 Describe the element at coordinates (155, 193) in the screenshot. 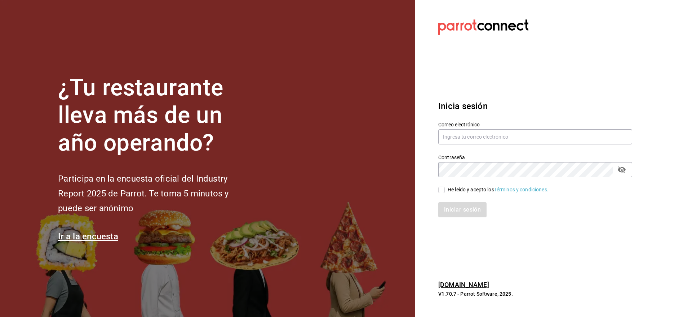

I see `h2: Participa en la encuesta oficial del Industry Report 2025 de Parrot. Te toma 5 minutos y puede se...` at that location.